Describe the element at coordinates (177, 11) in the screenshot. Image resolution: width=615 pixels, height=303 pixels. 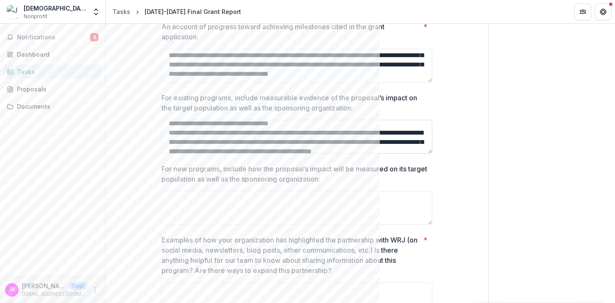
I see `nav: breadcrumb` at that location.